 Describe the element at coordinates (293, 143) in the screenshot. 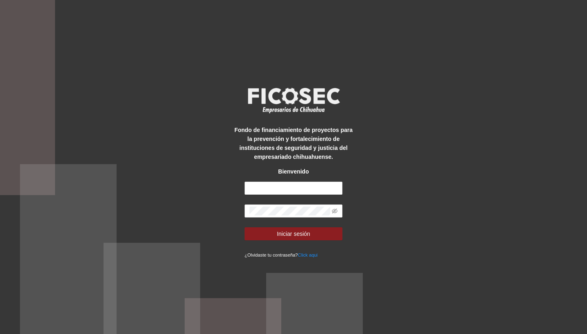

I see `strong: Fondo de financiamiento de proyectos para la prevención y fortalecimiento de instituciones de seg...` at that location.